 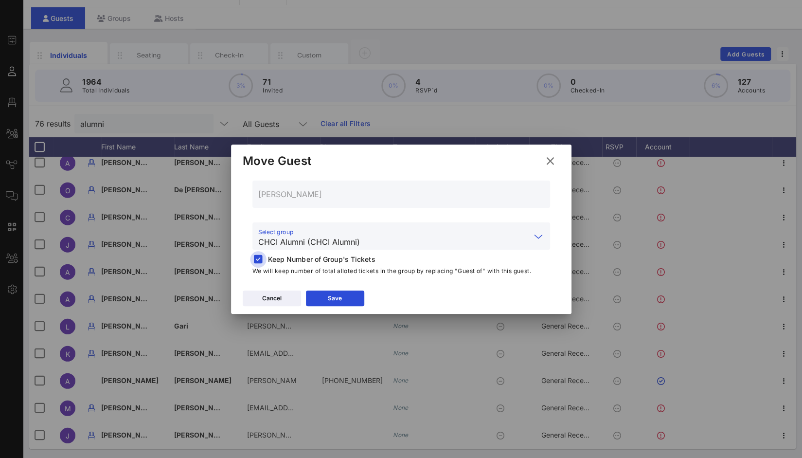 I want to click on span: Keep Number of Group's Tickets, so click(x=322, y=259).